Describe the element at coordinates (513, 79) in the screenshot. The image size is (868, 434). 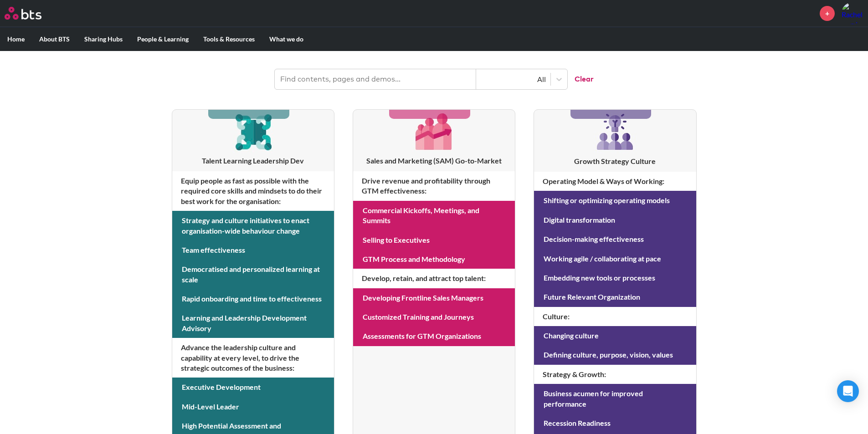
I see `div: All` at that location.